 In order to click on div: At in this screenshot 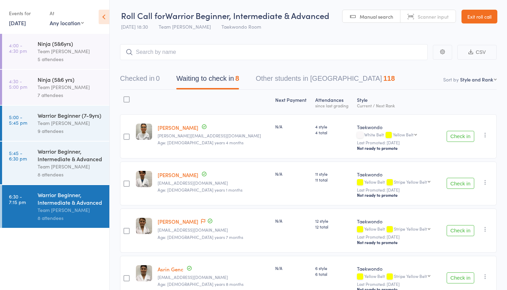, I will do `click(67, 13)`.